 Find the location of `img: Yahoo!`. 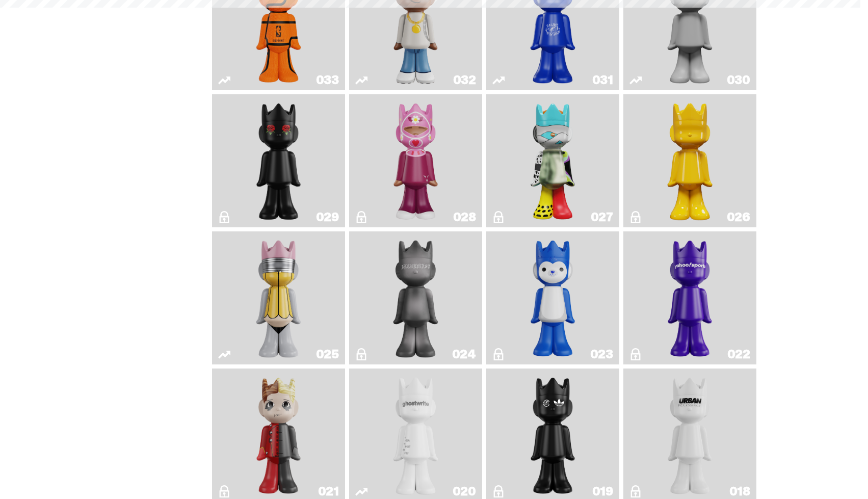

img: Yahoo! is located at coordinates (690, 297).